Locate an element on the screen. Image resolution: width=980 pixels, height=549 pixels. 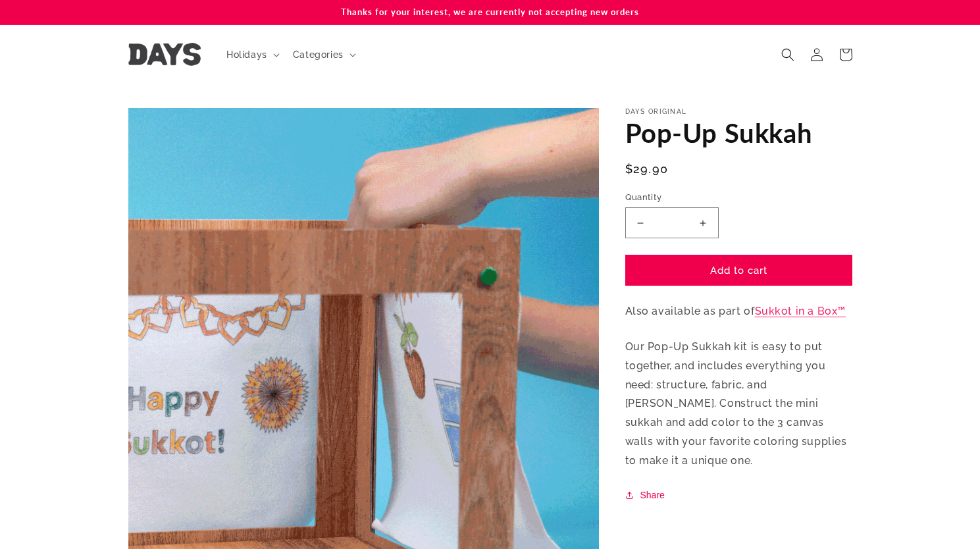
summary: Categories is located at coordinates (323, 54).